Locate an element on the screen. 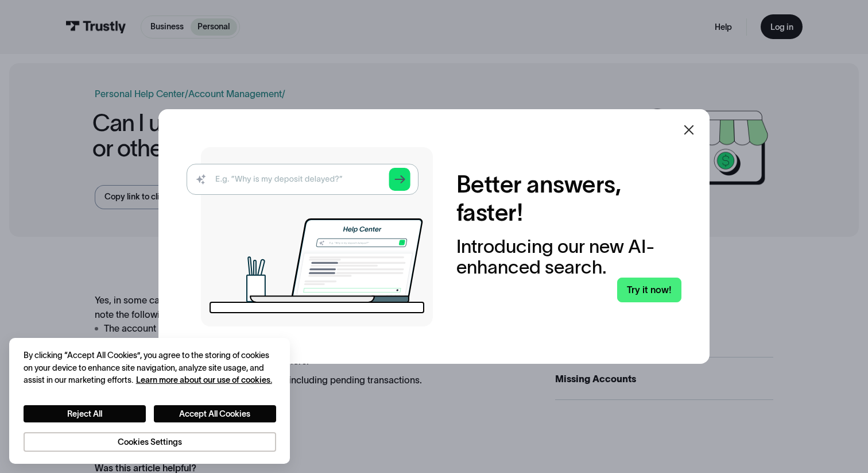  a: Try it now! is located at coordinates (650, 289).